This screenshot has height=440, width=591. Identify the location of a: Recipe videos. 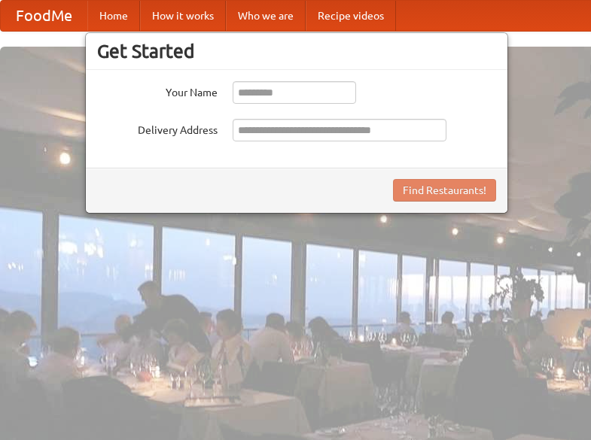
(351, 16).